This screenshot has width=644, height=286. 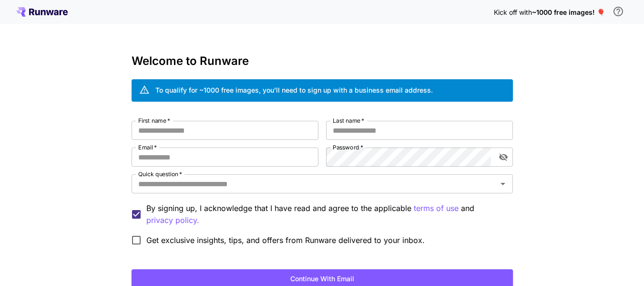 I want to click on label: Email, so click(x=148, y=147).